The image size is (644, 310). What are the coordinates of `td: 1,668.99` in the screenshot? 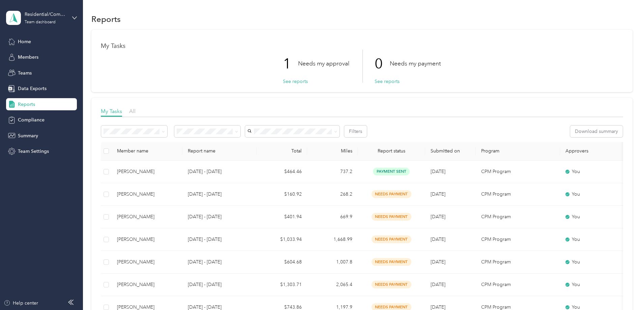 It's located at (333, 239).